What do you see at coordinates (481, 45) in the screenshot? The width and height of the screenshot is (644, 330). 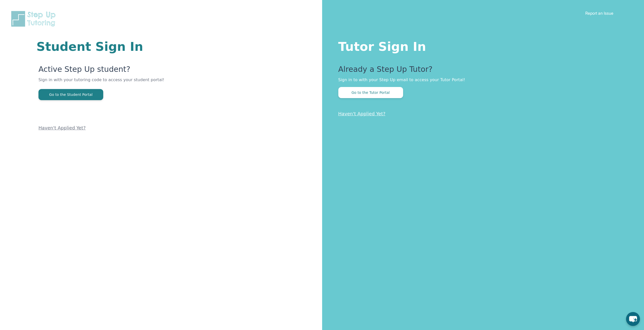 I see `h1: Tutor Sign In` at bounding box center [481, 45].